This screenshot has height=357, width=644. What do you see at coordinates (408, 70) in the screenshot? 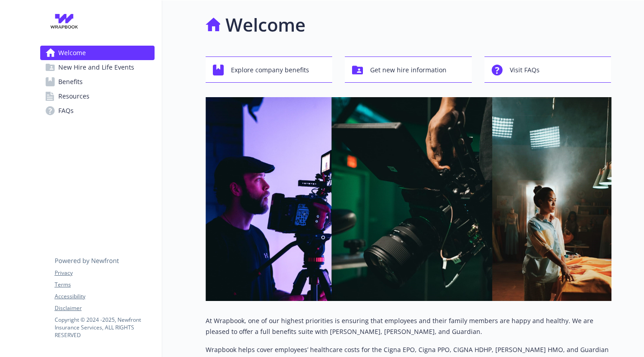
I see `span: Get new hire information` at bounding box center [408, 70].